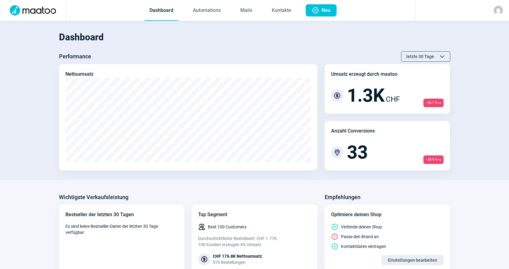 This screenshot has height=269, width=509. What do you see at coordinates (433, 103) in the screenshot?
I see `span: - 66.1 %` at bounding box center [433, 103].